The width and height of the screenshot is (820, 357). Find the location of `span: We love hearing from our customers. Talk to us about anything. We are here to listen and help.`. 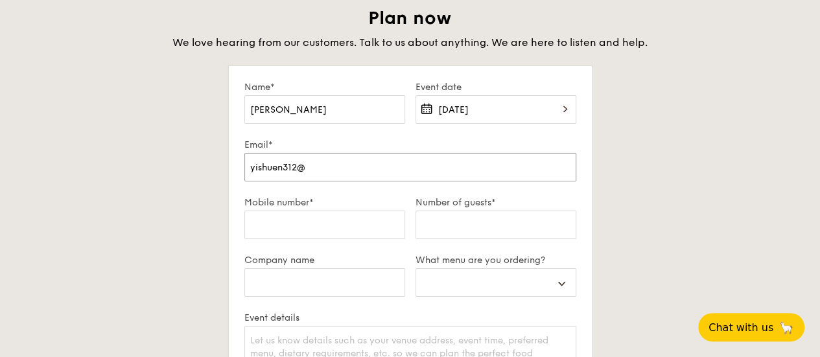

span: We love hearing from our customers. Talk to us about anything. We are here to listen and help. is located at coordinates (410, 42).